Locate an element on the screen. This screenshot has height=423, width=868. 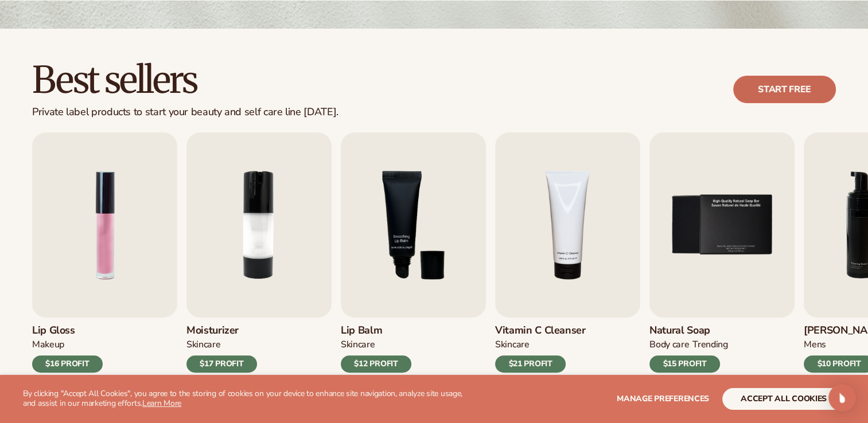
div: $15 PROFIT is located at coordinates (684, 364).